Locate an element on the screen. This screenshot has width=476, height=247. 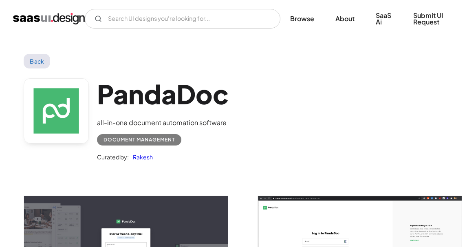
a: About is located at coordinates (345, 19).